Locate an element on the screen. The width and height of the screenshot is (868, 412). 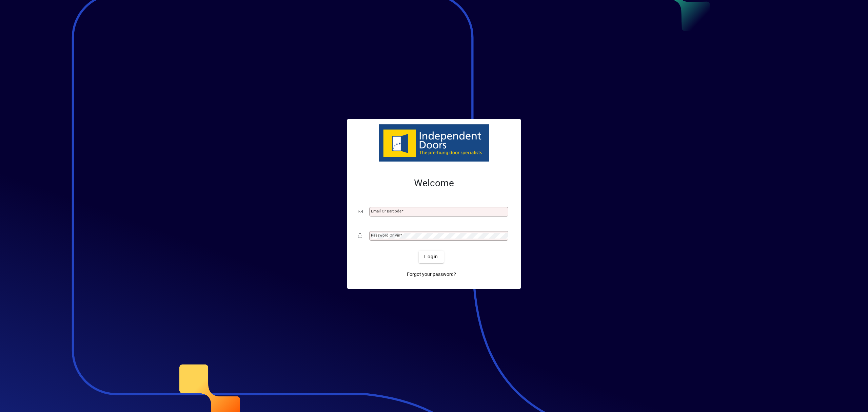
span: Forgot your password? is located at coordinates (431, 274).